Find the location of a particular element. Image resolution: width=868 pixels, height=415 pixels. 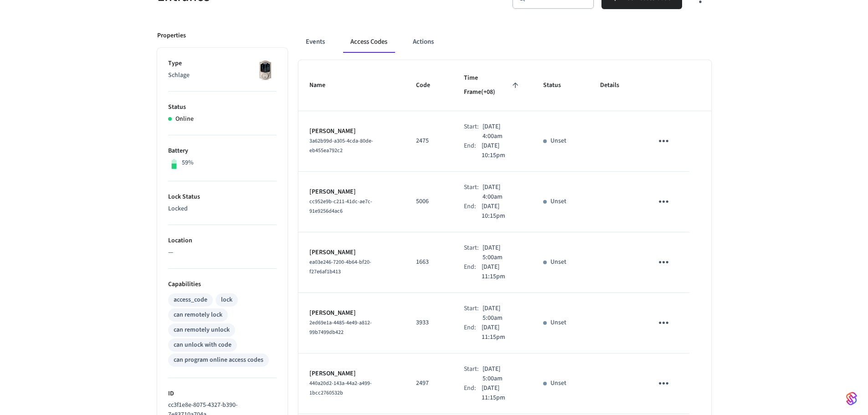

button: Actions is located at coordinates (423, 42).